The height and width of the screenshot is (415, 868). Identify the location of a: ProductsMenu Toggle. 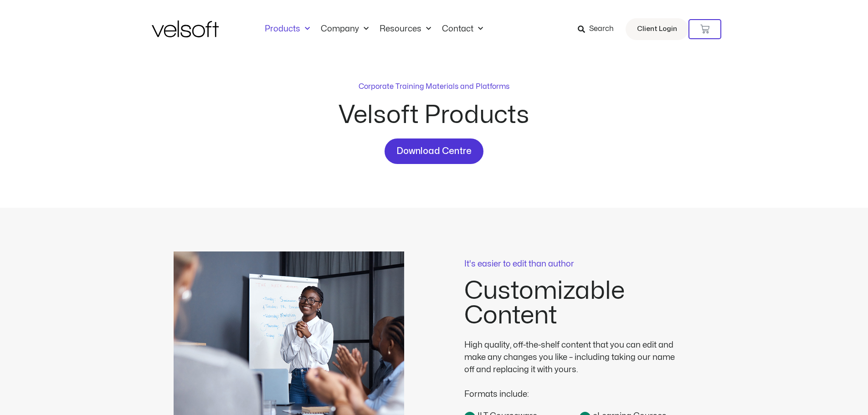
(287, 29).